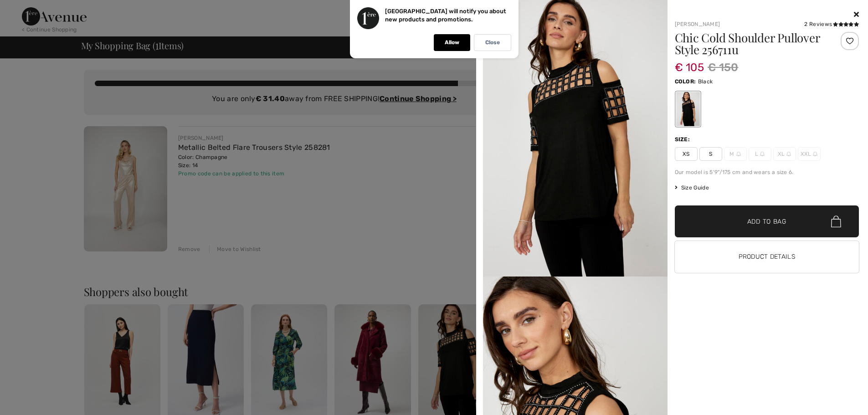  Describe the element at coordinates (684, 140) in the screenshot. I see `div: Size:` at that location.